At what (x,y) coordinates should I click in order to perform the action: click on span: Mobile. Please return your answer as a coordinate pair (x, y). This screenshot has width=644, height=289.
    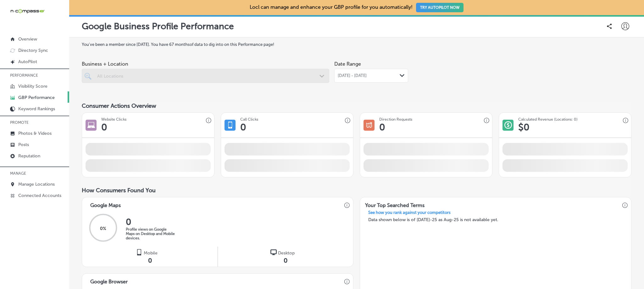
    Looking at the image, I should click on (150, 253).